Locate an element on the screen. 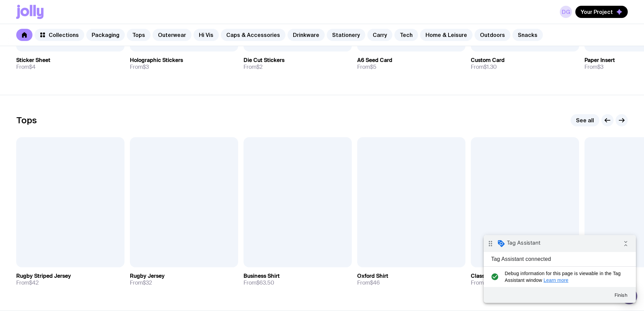 The width and height of the screenshot is (644, 311). span: $1.30 is located at coordinates (490, 67).